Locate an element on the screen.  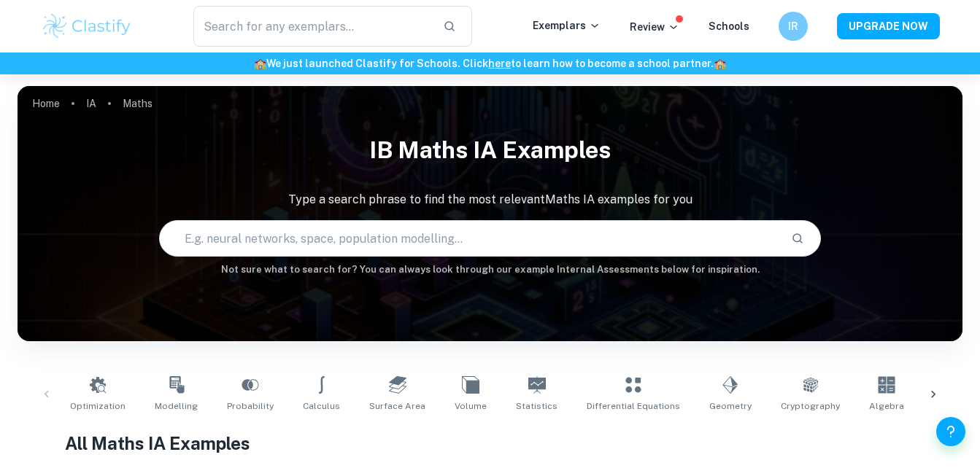
p: Maths is located at coordinates (137, 103).